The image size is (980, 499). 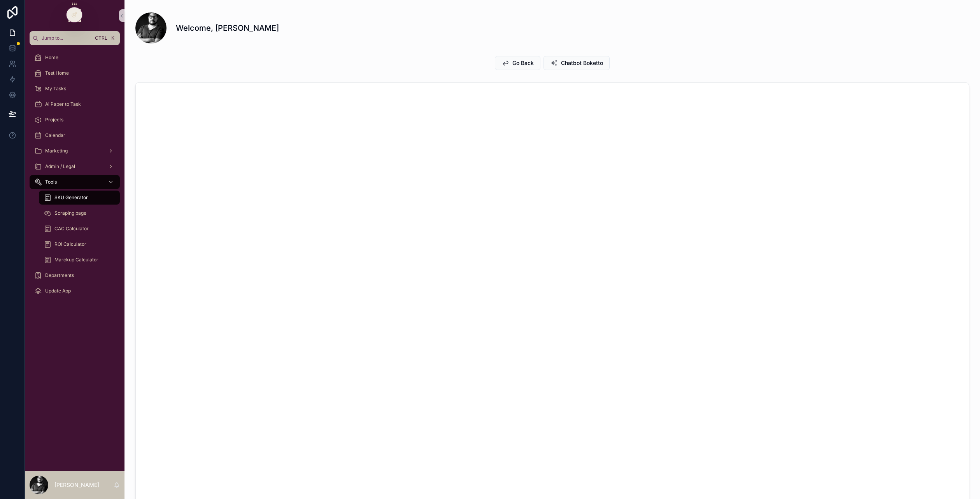 What do you see at coordinates (58, 291) in the screenshot?
I see `span: Update App` at bounding box center [58, 291].